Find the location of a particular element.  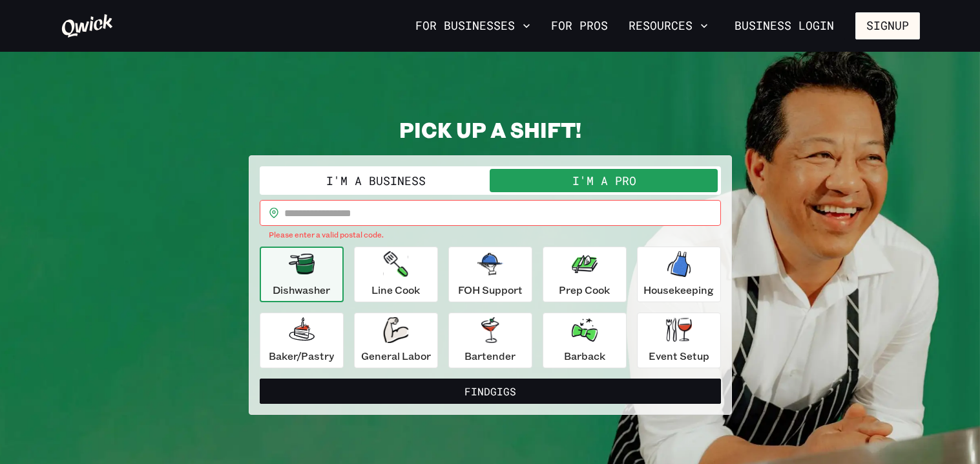

h2: PICK UP A SHIFT! is located at coordinates (491, 130).